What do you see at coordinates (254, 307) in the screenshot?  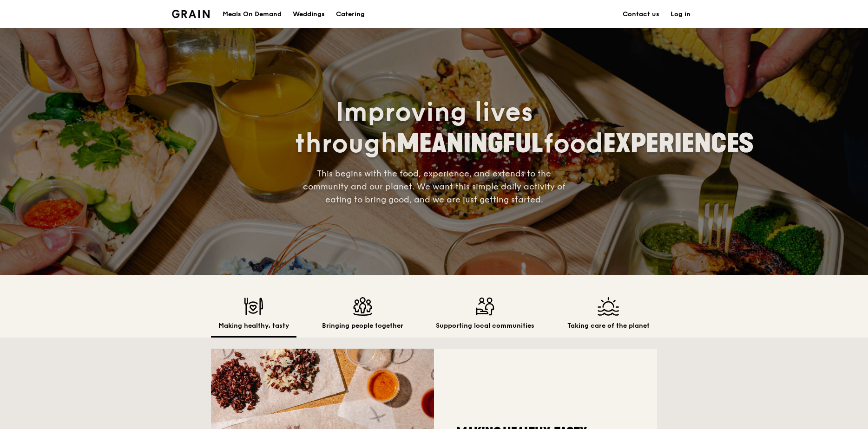 I see `img: Making healthy, tasty` at bounding box center [254, 307].